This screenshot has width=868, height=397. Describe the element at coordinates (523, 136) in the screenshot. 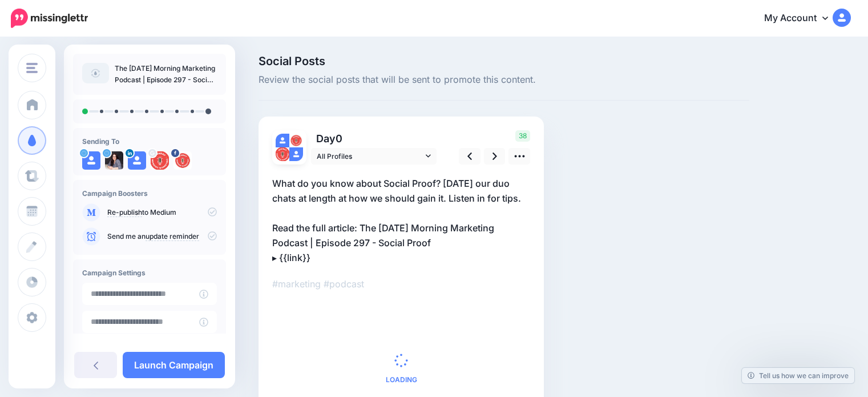

I see `span: 38` at that location.